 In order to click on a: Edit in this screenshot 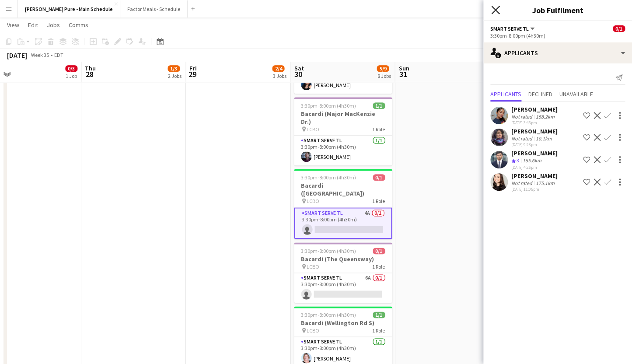, I will do `click(33, 25)`.